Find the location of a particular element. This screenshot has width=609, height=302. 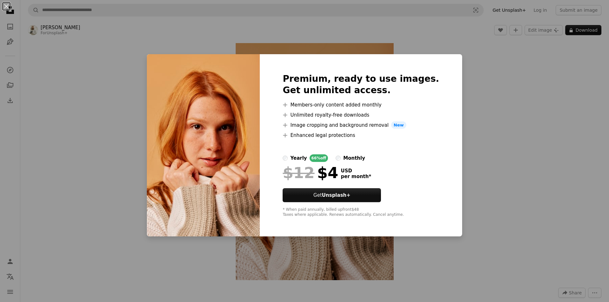

img: premium_photo-1695339146816-fc5a089fe256 is located at coordinates (203, 146).